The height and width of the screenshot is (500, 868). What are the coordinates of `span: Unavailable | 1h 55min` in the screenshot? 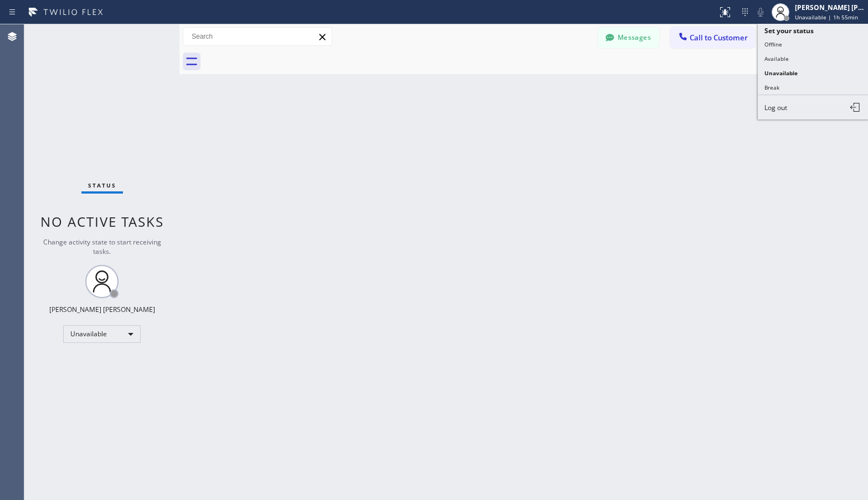 It's located at (826, 17).